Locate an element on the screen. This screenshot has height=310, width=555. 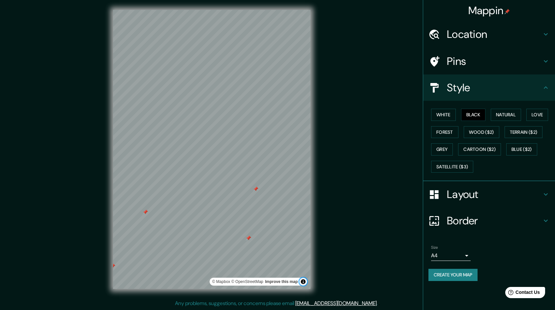
button: Black is located at coordinates (473, 115).